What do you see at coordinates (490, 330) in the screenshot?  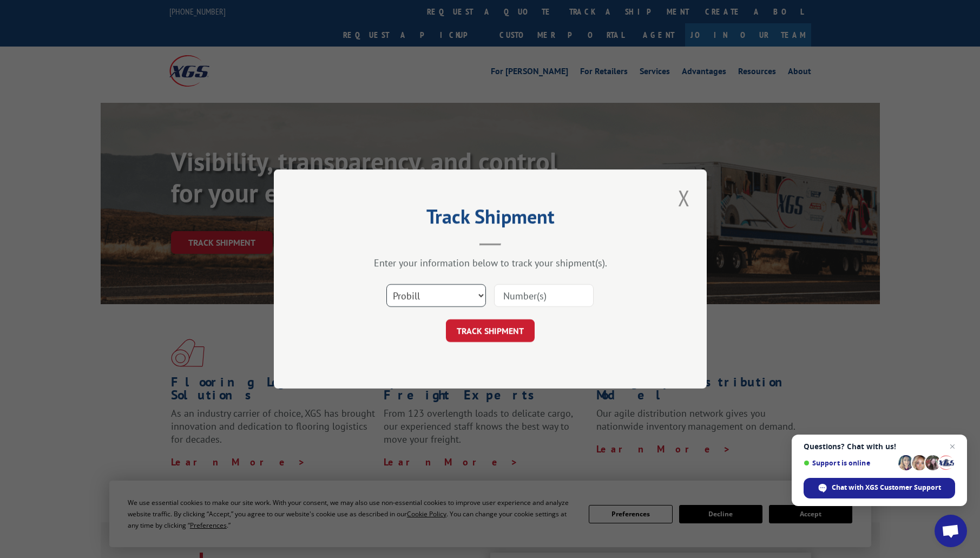 I see `button: TRACK SHIPMENT` at bounding box center [490, 330].